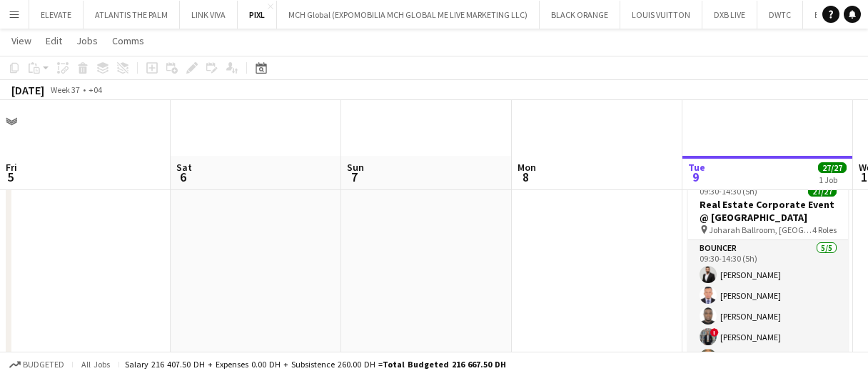  What do you see at coordinates (444, 364) in the screenshot?
I see `span: Total Budgeted 216 667.50 DH` at bounding box center [444, 364].